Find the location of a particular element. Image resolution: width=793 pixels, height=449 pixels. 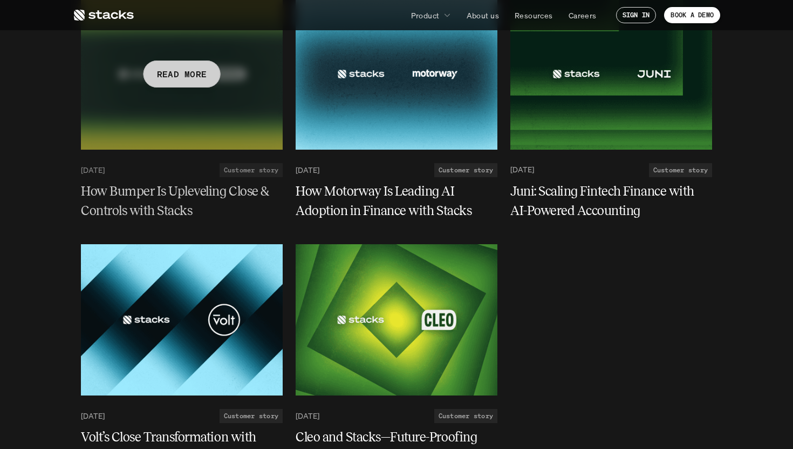

a: Privacy Policy is located at coordinates (185, 53).